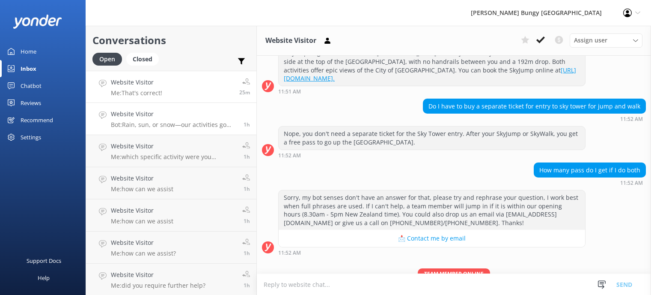 This screenshot has height=295, width=651. What do you see at coordinates (37, 120) in the screenshot?
I see `div: Recommend` at bounding box center [37, 120].